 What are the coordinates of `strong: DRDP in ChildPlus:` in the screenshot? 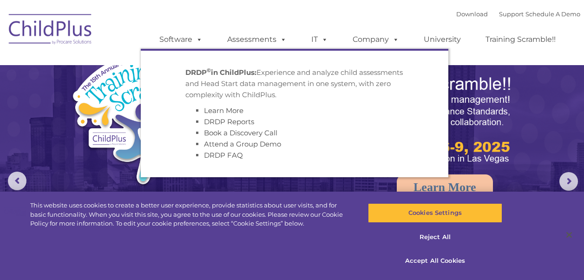 It's located at (221, 72).